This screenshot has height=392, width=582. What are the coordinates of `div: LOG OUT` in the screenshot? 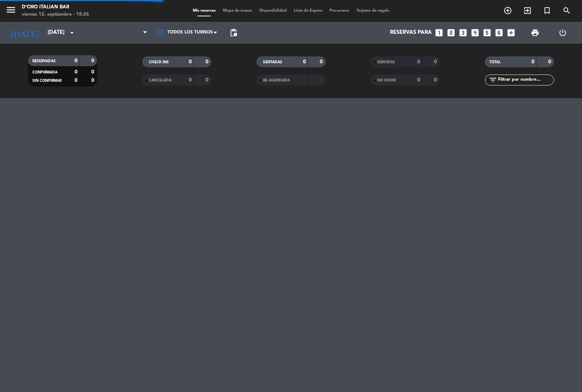 It's located at (562, 33).